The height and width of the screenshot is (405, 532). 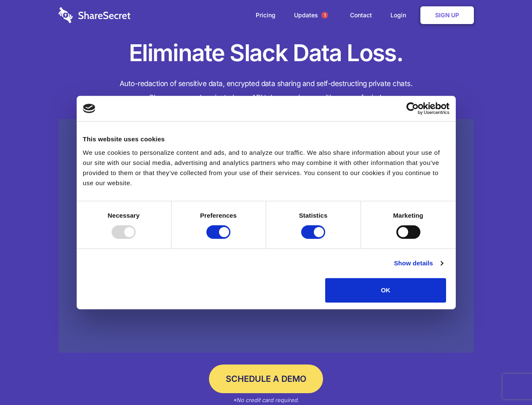 What do you see at coordinates (218, 215) in the screenshot?
I see `strong: Preferences` at bounding box center [218, 215].